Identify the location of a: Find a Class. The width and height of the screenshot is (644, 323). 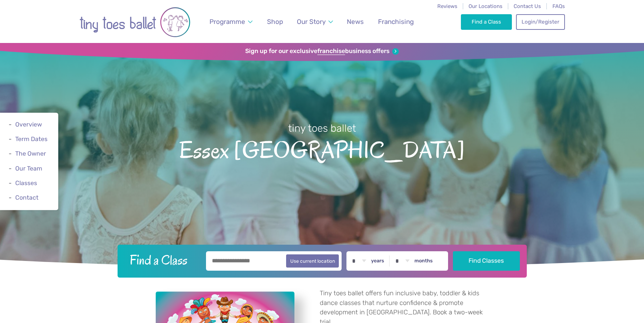
(487, 22).